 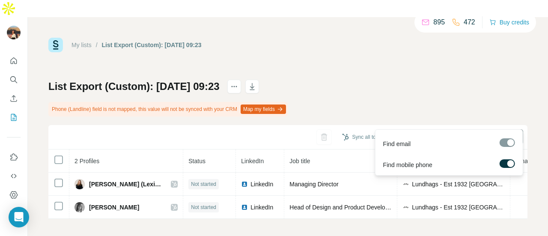 I want to click on span: Email, so click(x=522, y=161).